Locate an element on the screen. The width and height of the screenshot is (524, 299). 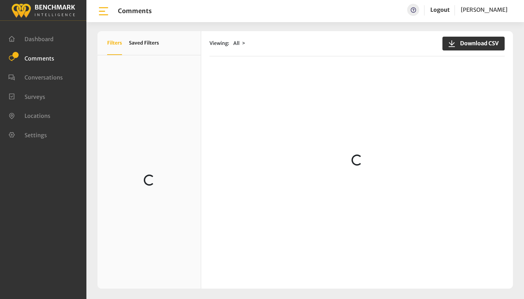
a: Comments is located at coordinates (31, 58).